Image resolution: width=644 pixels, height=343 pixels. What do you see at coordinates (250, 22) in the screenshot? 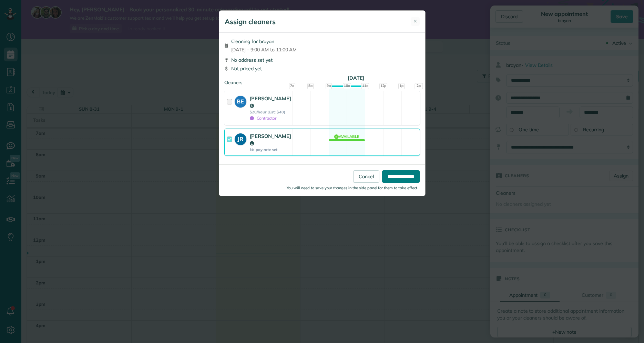
I see `h5: Assign cleaners` at bounding box center [250, 22].